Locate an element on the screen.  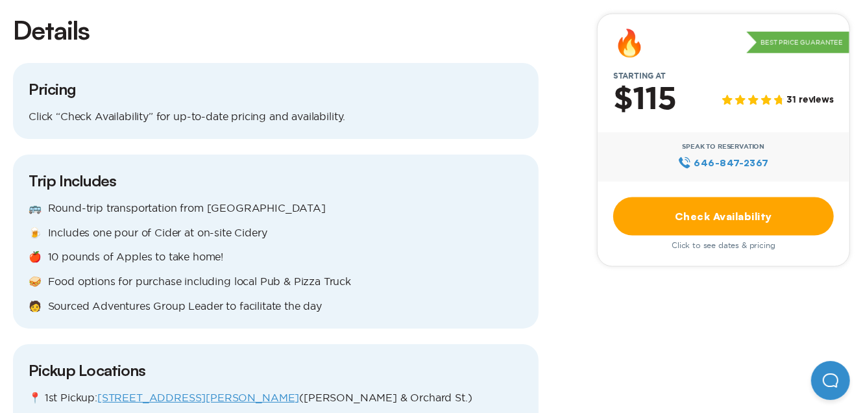
h2: $115 is located at coordinates (644, 99).